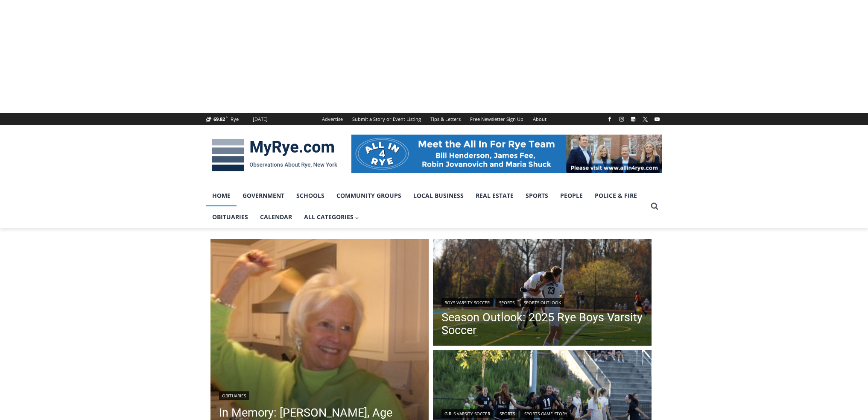 The width and height of the screenshot is (868, 420). Describe the element at coordinates (571, 196) in the screenshot. I see `a: People` at that location.